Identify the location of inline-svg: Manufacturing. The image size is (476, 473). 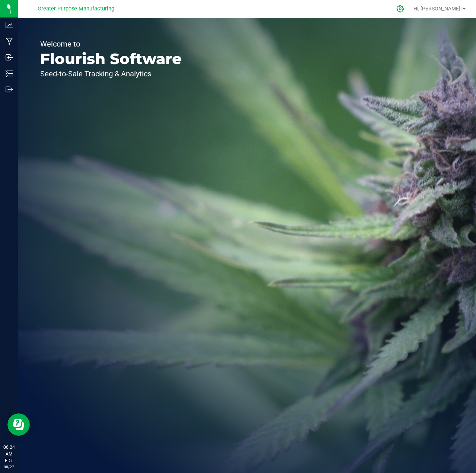
(9, 41).